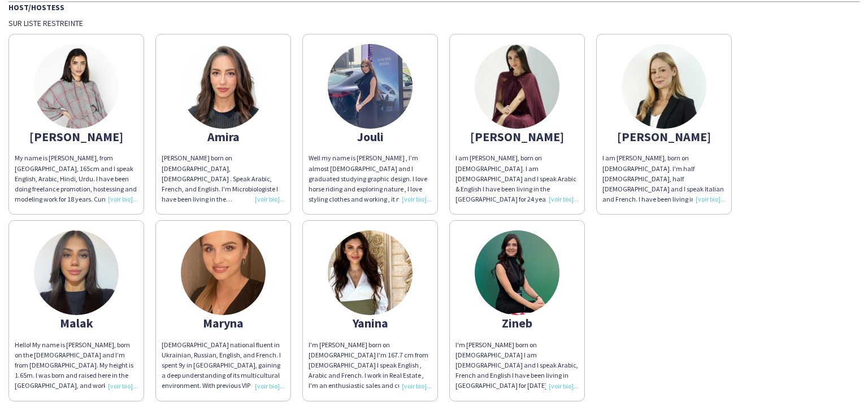 The height and width of the screenshot is (415, 868). What do you see at coordinates (370, 323) in the screenshot?
I see `div: Yanina` at bounding box center [370, 323].